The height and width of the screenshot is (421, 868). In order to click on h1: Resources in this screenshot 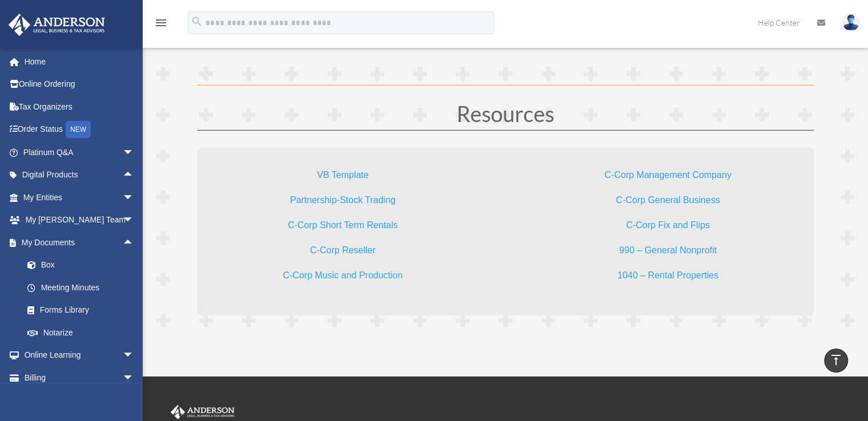, I will do `click(506, 117)`.